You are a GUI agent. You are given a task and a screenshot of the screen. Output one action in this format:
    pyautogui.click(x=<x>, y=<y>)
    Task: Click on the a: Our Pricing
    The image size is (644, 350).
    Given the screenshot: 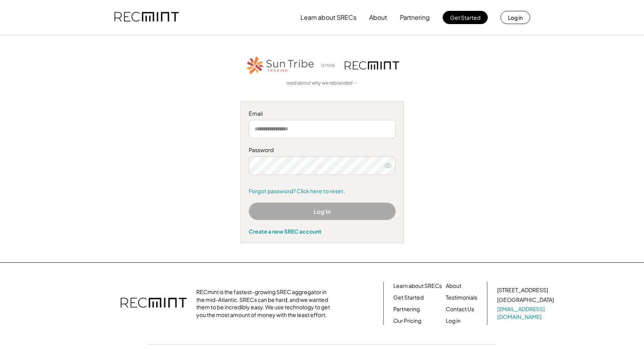 What is the action you would take?
    pyautogui.click(x=407, y=321)
    